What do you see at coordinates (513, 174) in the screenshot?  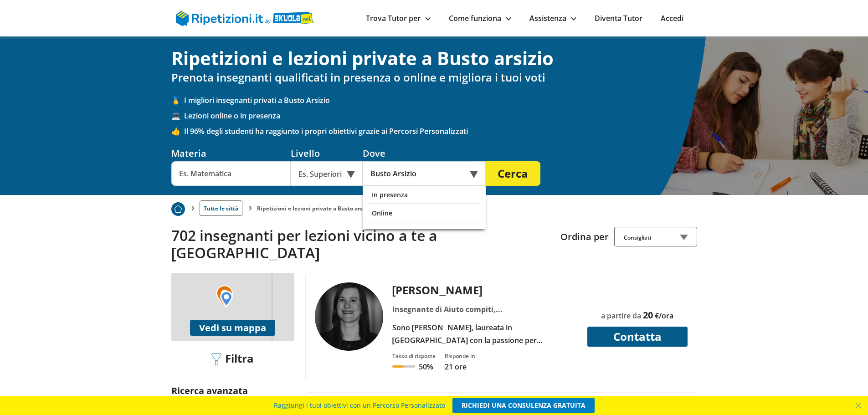 I see `button: Cerca` at bounding box center [513, 174].